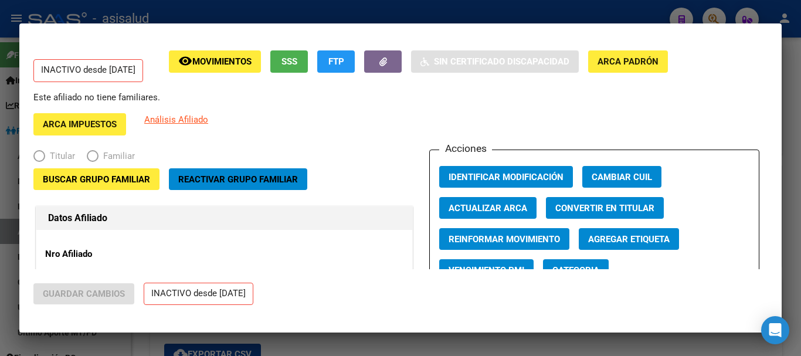 The width and height of the screenshot is (801, 356). What do you see at coordinates (336, 61) in the screenshot?
I see `button: FTP` at bounding box center [336, 61].